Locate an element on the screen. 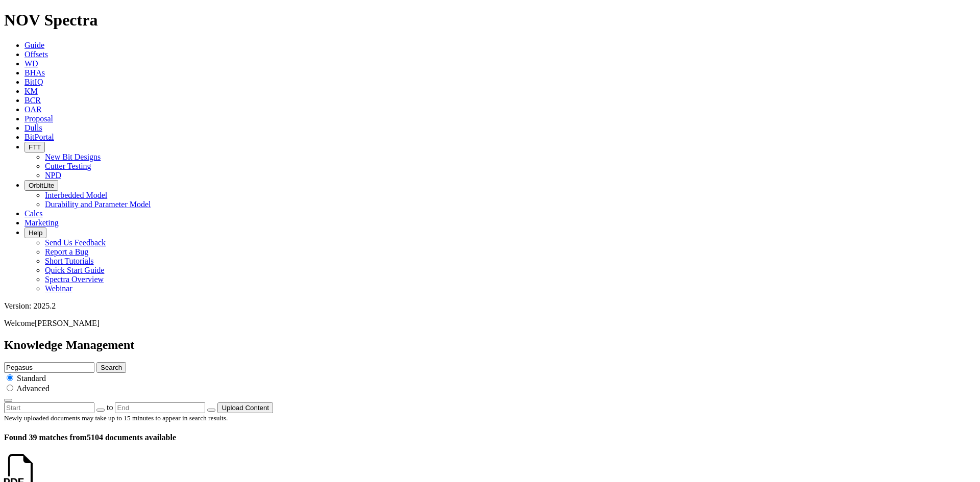 This screenshot has width=980, height=482. span: KM is located at coordinates (31, 91).